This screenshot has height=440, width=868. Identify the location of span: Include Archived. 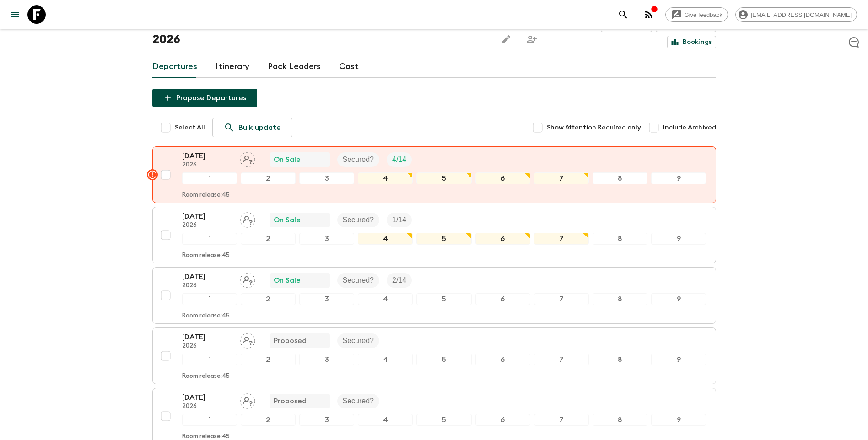
(690, 128).